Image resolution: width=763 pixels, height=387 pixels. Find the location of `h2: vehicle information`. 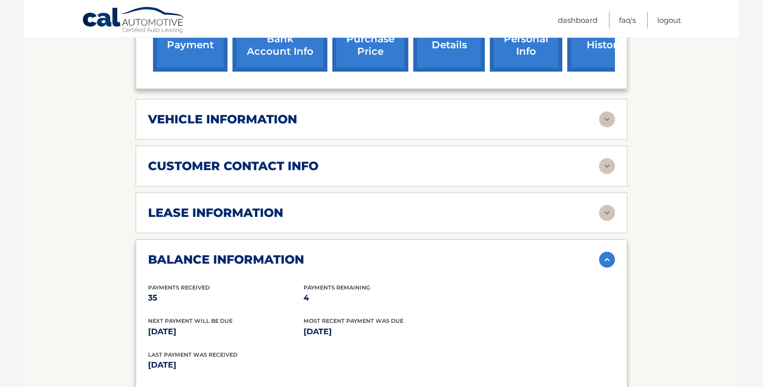

h2: vehicle information is located at coordinates (223, 119).